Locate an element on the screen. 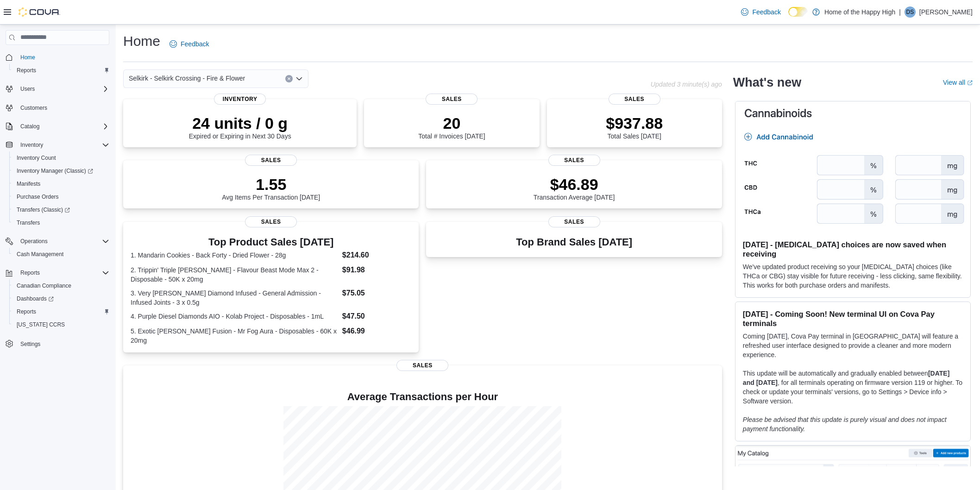 The image size is (980, 490). div: Dean Sellar is located at coordinates (910, 12).